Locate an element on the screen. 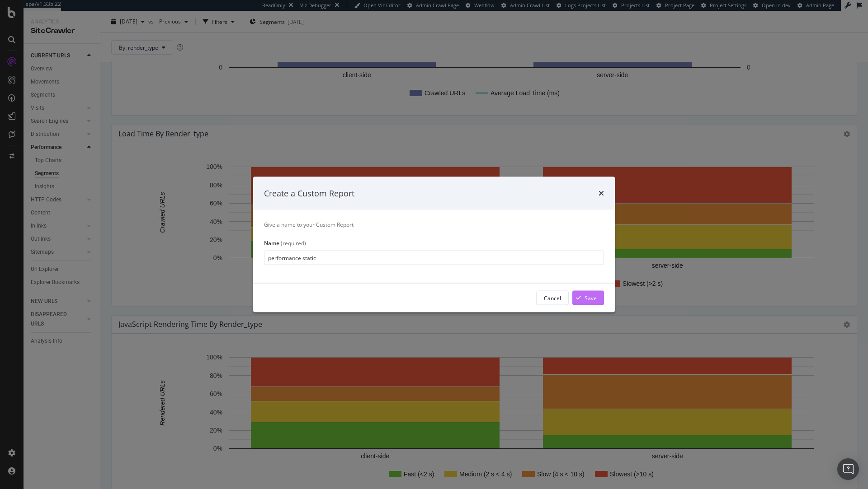 This screenshot has height=489, width=868. div: modal is located at coordinates (434, 244).